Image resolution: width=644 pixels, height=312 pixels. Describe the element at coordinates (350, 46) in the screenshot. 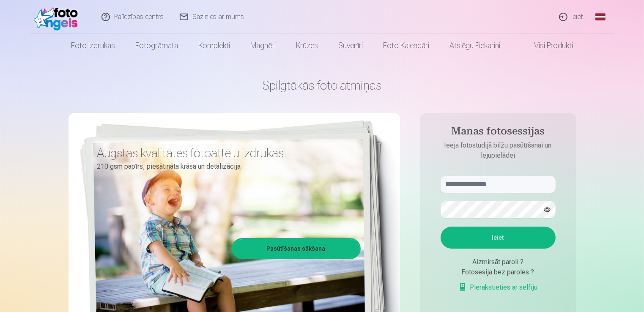

I see `a: Suvenīri` at that location.